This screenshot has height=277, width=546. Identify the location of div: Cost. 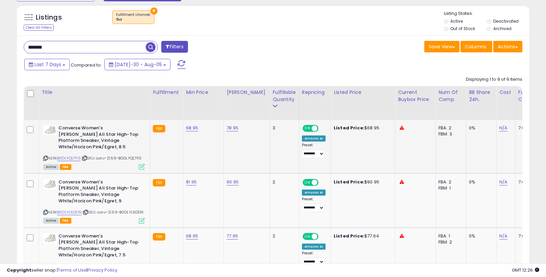
(506, 92).